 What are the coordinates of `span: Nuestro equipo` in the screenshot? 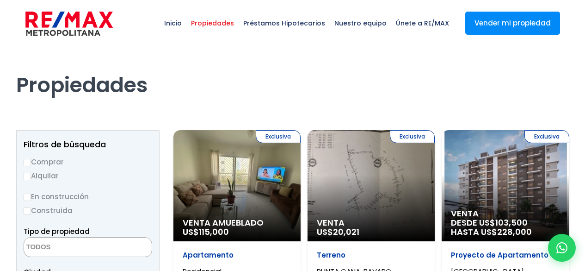 It's located at (360, 23).